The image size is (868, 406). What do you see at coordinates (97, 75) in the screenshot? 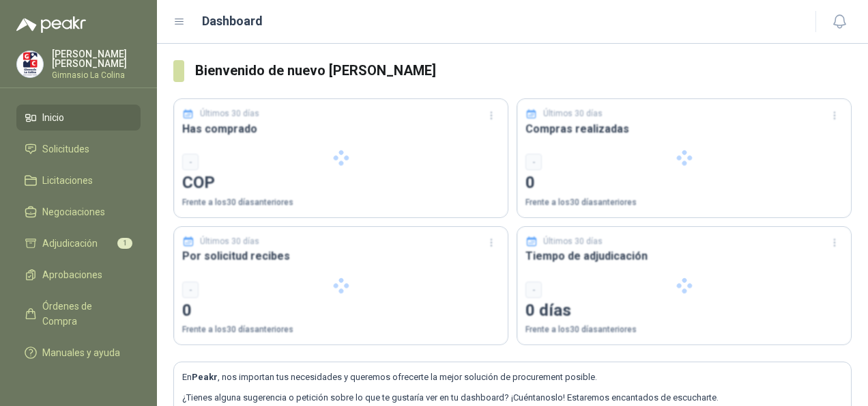
I see `p: Gimnasio La Colina` at bounding box center [97, 75].